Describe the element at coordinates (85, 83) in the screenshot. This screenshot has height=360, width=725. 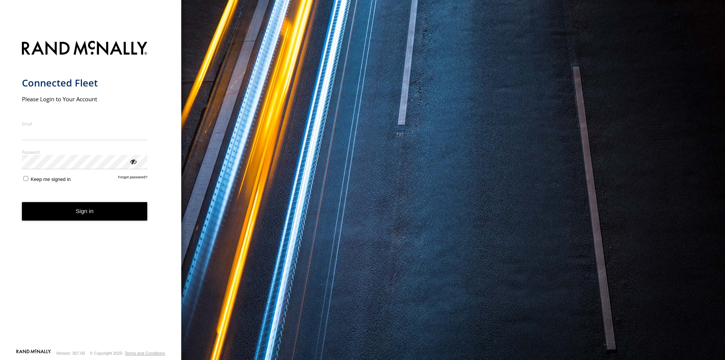
I see `h1: Connected Fleet` at that location.